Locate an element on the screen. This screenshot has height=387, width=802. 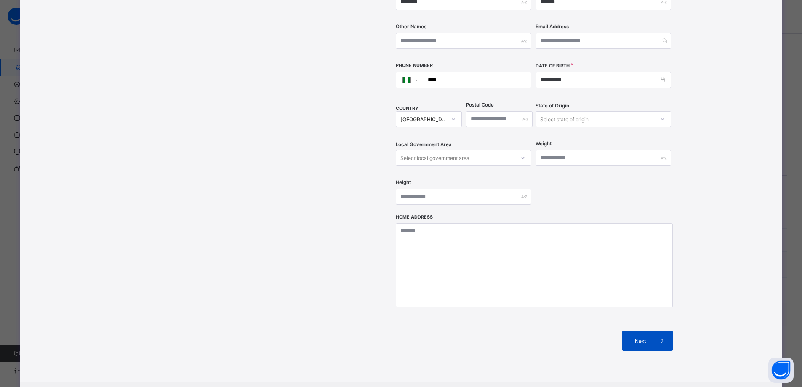
label: Email Address is located at coordinates (552, 27).